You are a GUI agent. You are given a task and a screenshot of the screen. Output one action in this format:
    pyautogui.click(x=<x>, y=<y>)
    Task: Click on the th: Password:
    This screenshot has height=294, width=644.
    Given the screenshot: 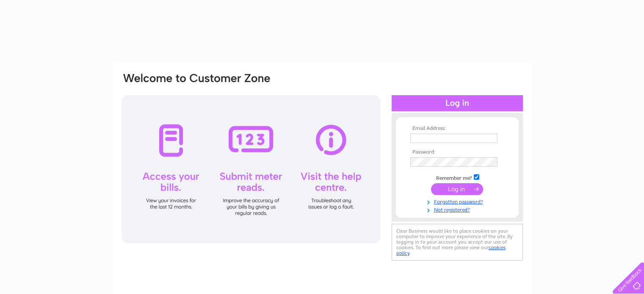 What is the action you would take?
    pyautogui.click(x=457, y=152)
    